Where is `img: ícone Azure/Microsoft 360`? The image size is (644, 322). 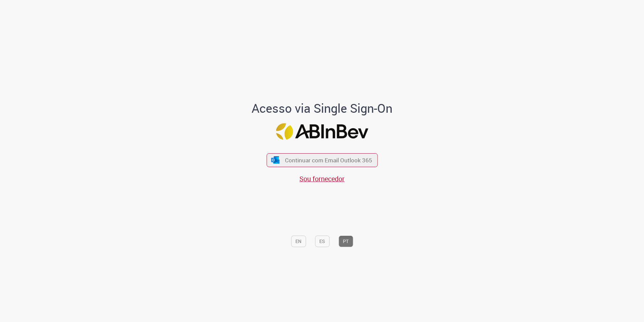 img: ícone Azure/Microsoft 360 is located at coordinates (276, 159).